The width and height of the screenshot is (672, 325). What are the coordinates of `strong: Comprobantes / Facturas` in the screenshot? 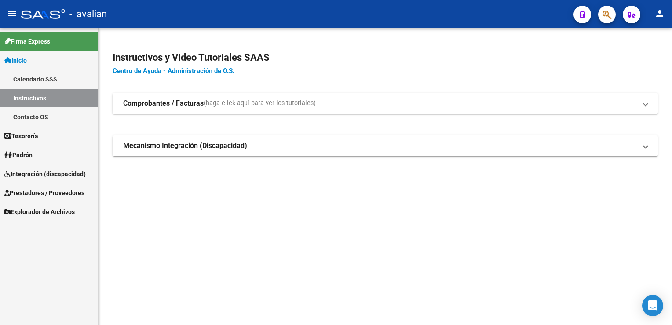 It's located at (163, 103).